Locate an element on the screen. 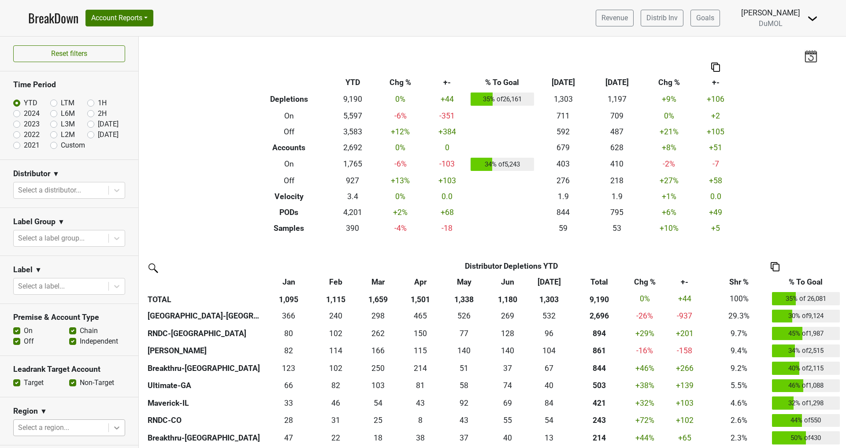  th: +-: activate to sort column ascending is located at coordinates (684, 282).